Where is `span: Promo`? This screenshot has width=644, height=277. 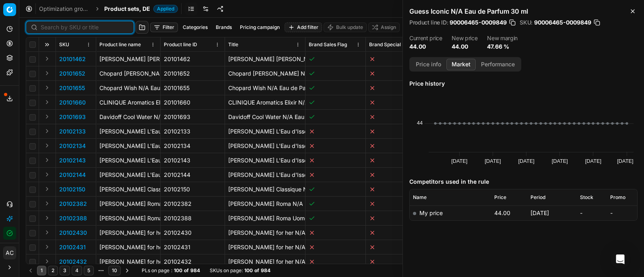 span: Promo is located at coordinates (617, 198).